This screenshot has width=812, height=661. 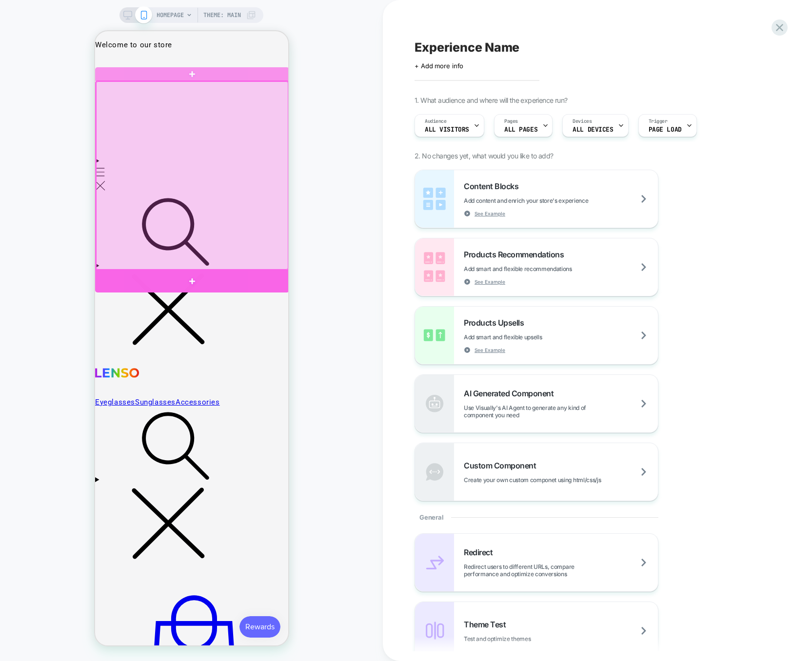 What do you see at coordinates (542, 269) in the screenshot?
I see `span: Add smart and flexible recommendations` at bounding box center [542, 269].